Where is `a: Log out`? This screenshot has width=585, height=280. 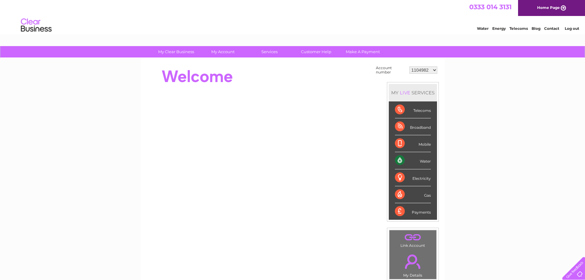
a: Log out is located at coordinates (571, 28).